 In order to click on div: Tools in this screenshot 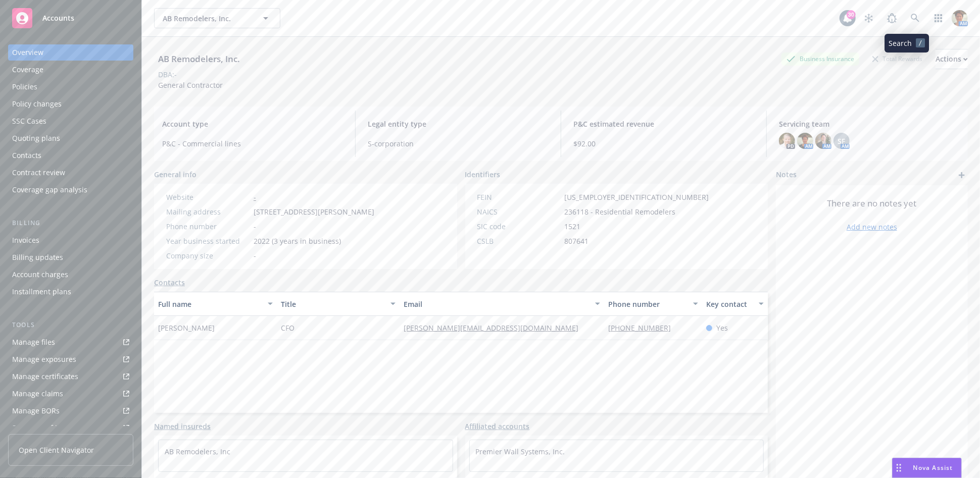, I will do `click(71, 326)`.